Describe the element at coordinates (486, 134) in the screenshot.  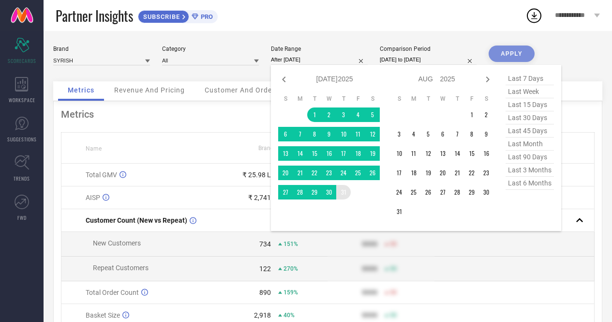
I see `td: Sat Aug 09 2025` at that location.